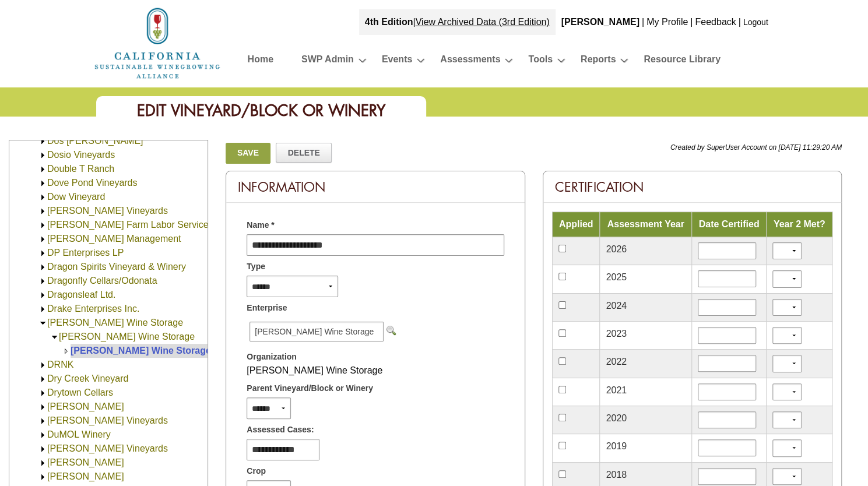 Image resolution: width=868 pixels, height=486 pixels. Describe the element at coordinates (102, 280) in the screenshot. I see `a: Dragonfly Cellars/Odonata` at that location.